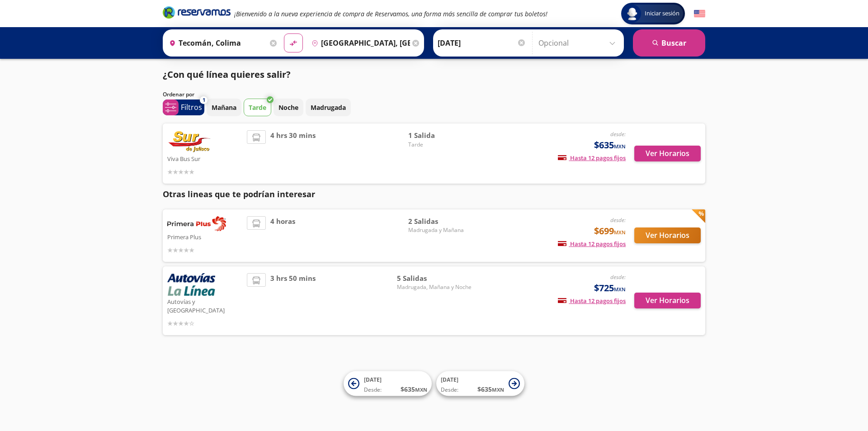 The height and width of the screenshot is (431, 868). What do you see at coordinates (440, 221) in the screenshot?
I see `span: 2 Salidas` at bounding box center [440, 221].